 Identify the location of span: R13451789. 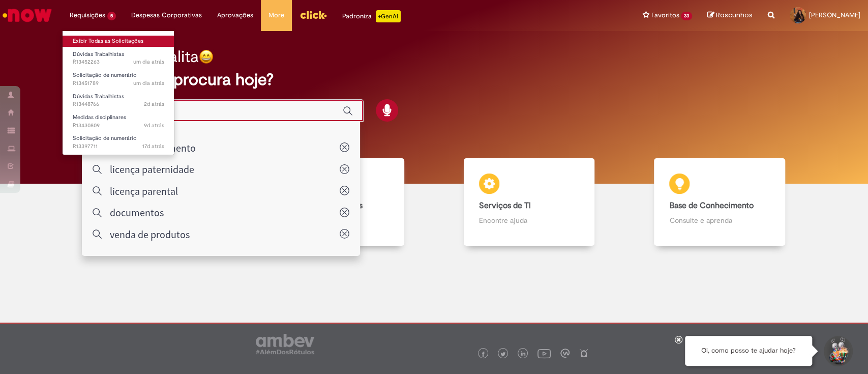
(119, 83).